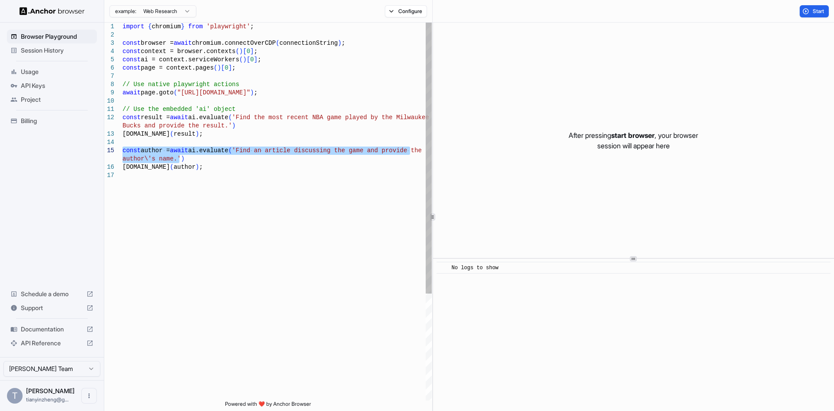  Describe the element at coordinates (52, 99) in the screenshot. I see `div: Project` at that location.